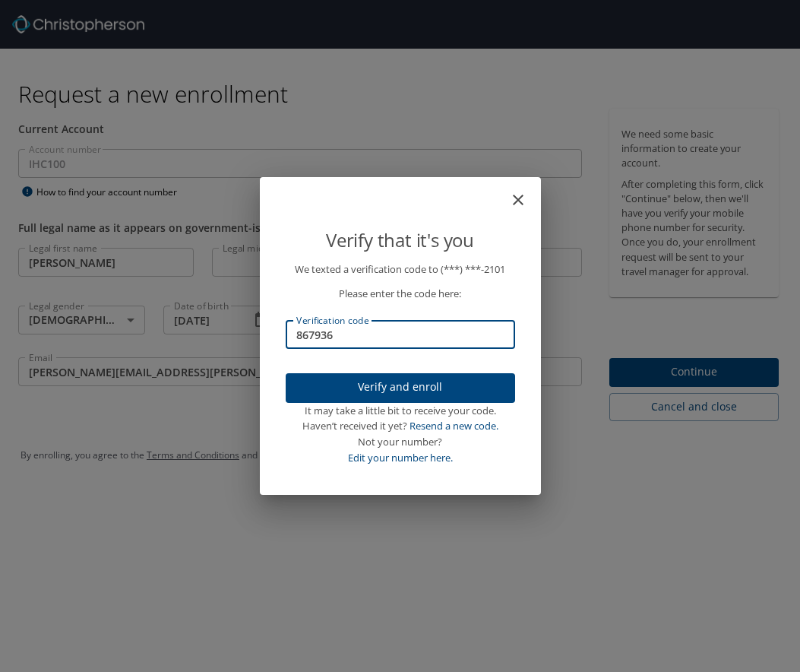  I want to click on div: It may take a little bit to receive your code., so click(401, 411).